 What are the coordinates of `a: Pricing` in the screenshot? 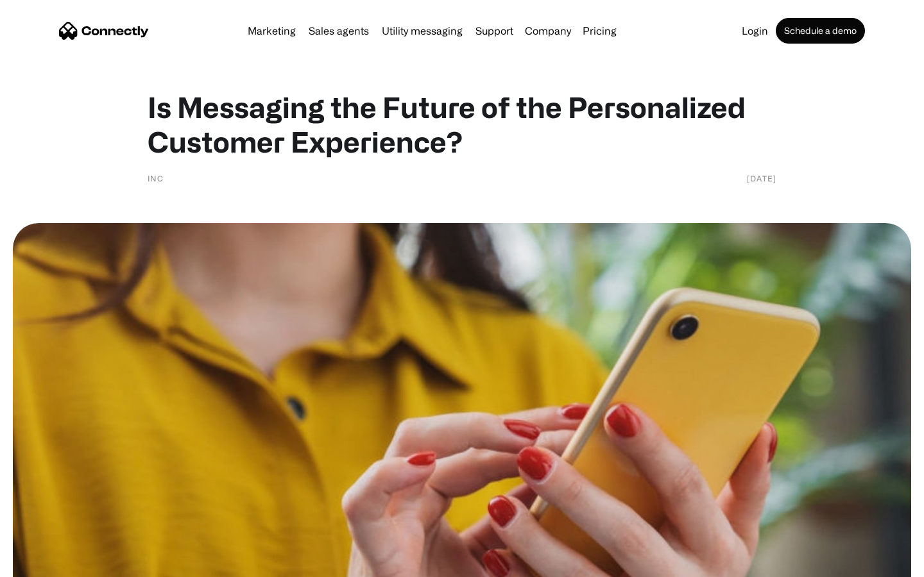 It's located at (600, 31).